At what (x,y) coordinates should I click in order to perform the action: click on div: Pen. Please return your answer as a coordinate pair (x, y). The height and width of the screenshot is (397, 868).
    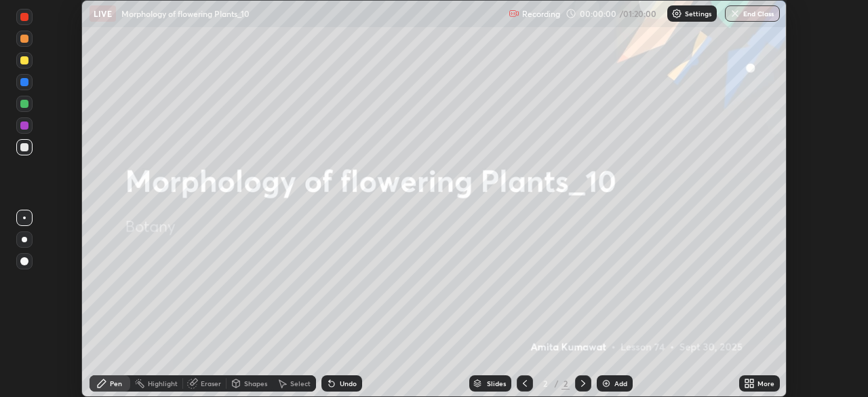
    Looking at the image, I should click on (116, 383).